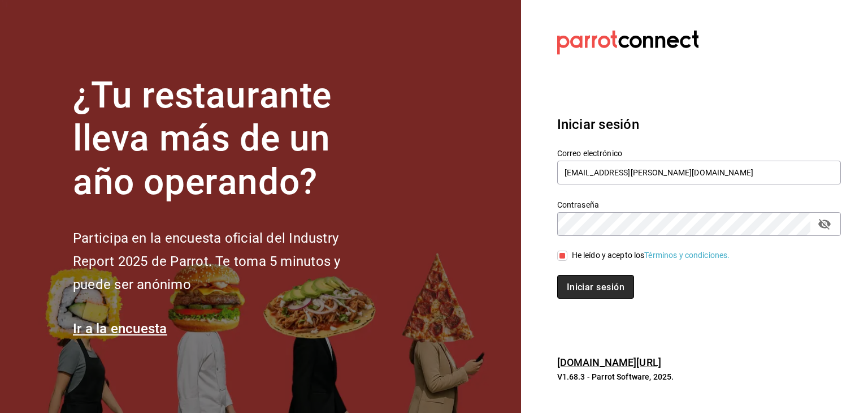  I want to click on font: Ir a la encuesta, so click(120, 329).